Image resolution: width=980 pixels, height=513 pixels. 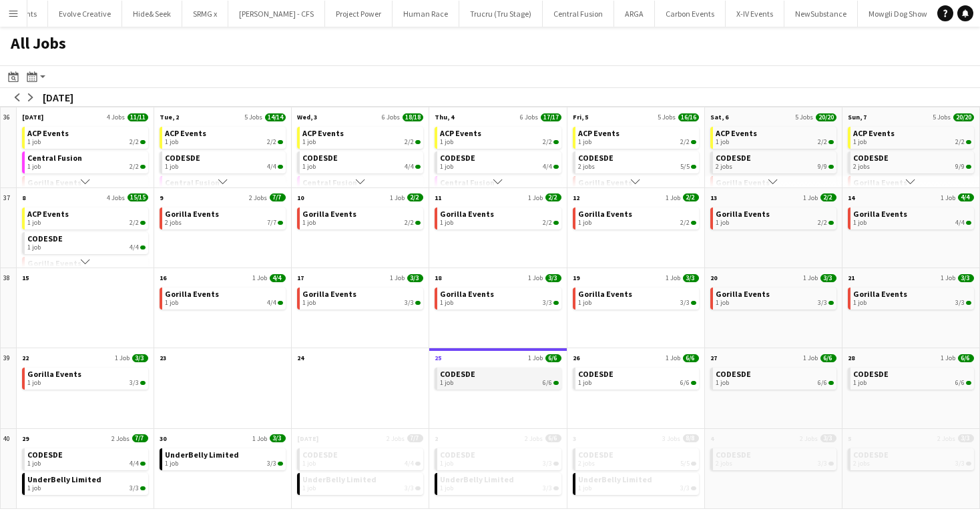 What do you see at coordinates (576, 198) in the screenshot?
I see `span: 12` at bounding box center [576, 198].